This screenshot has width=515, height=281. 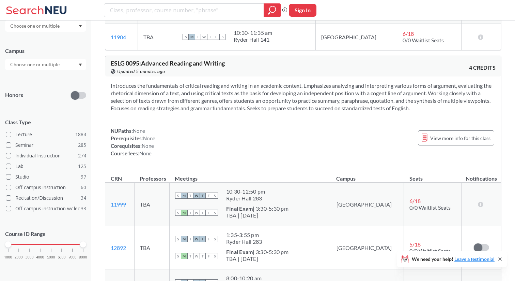 I want to click on span: 4 CREDITS, so click(x=483, y=67).